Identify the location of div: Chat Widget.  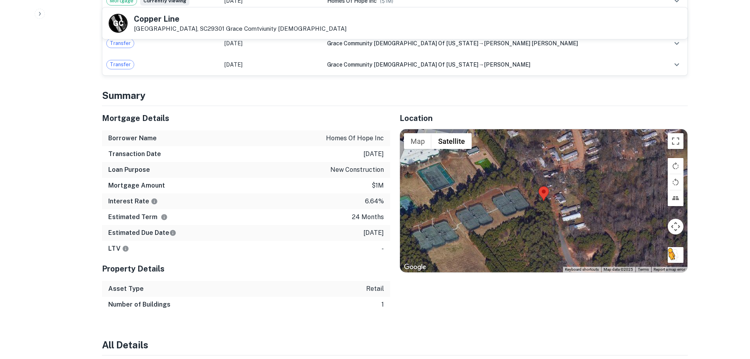
(731, 315).